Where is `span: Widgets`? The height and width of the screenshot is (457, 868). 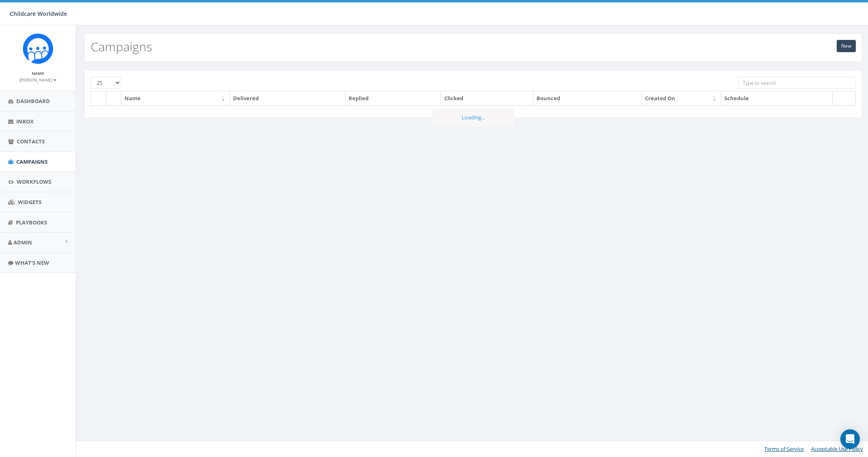 span: Widgets is located at coordinates (30, 202).